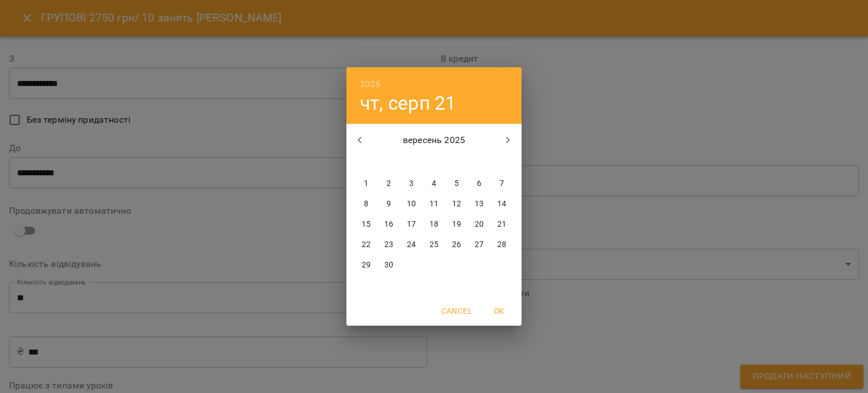 Image resolution: width=868 pixels, height=393 pixels. What do you see at coordinates (411, 224) in the screenshot?
I see `p: 17` at bounding box center [411, 224].